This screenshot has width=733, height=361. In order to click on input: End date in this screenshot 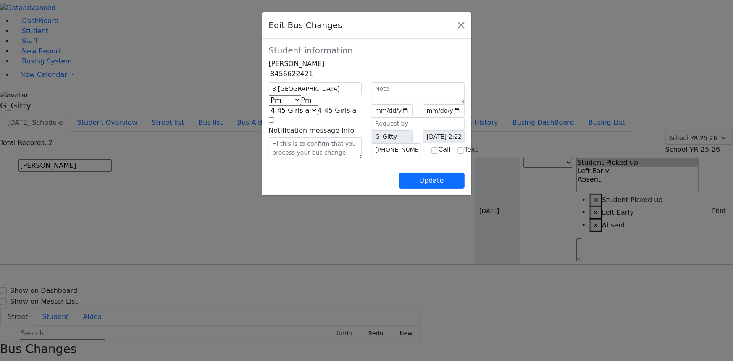, I will do `click(444, 110)`.